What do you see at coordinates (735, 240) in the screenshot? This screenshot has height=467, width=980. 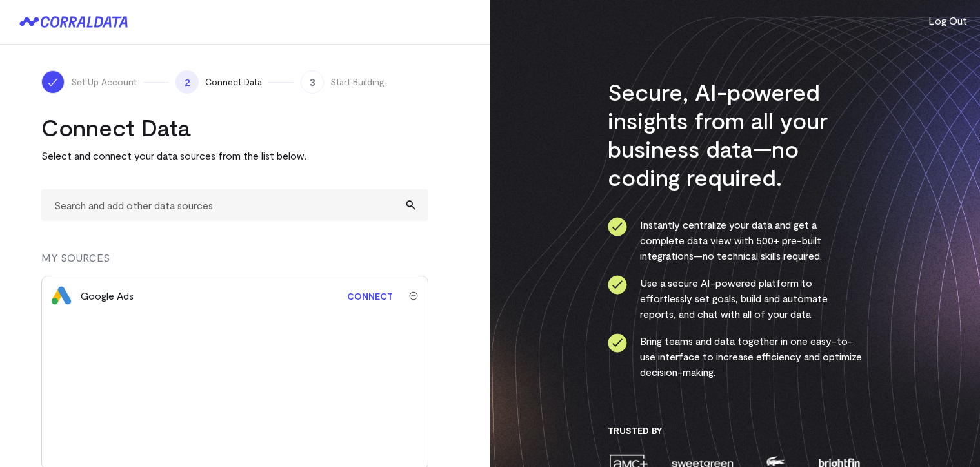 I see `li: Instantly centralize your data and get a complete data view with 500+ pre-built integrations—no t...` at bounding box center [735, 240].